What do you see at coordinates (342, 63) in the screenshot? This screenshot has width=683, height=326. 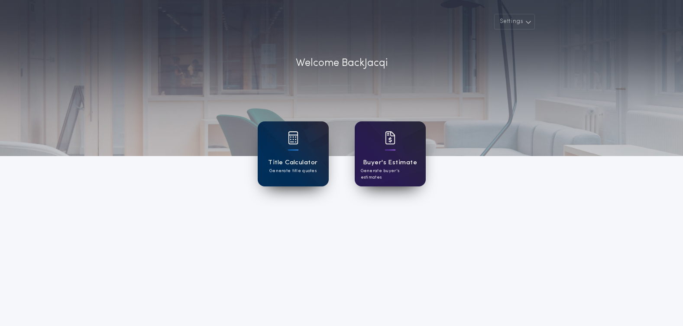 I see `p: Welcome Back Jacqi` at bounding box center [342, 63].